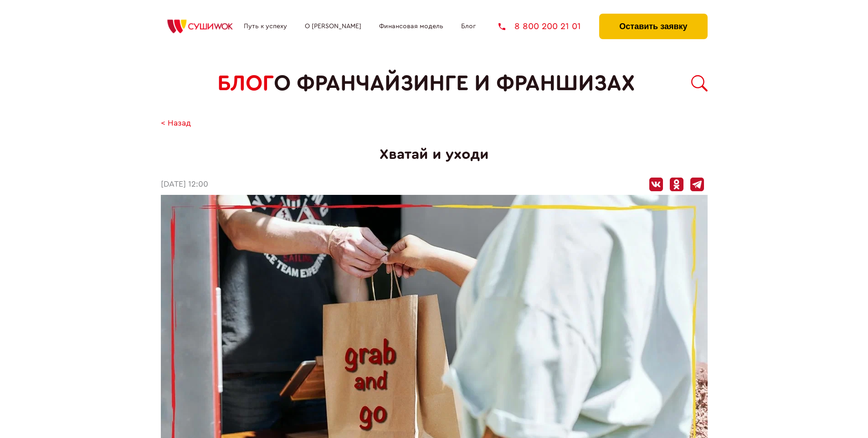  What do you see at coordinates (176, 123) in the screenshot?
I see `a: < Назад` at bounding box center [176, 123].